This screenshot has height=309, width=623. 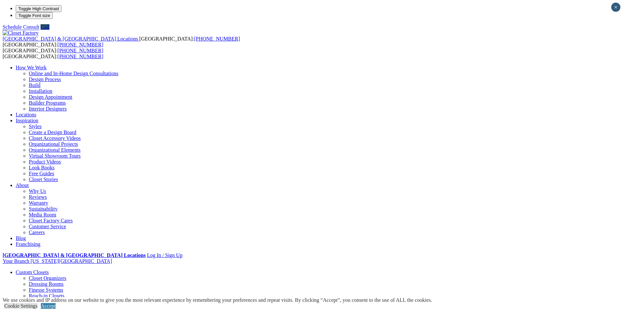 I want to click on a: Accept, so click(x=48, y=306).